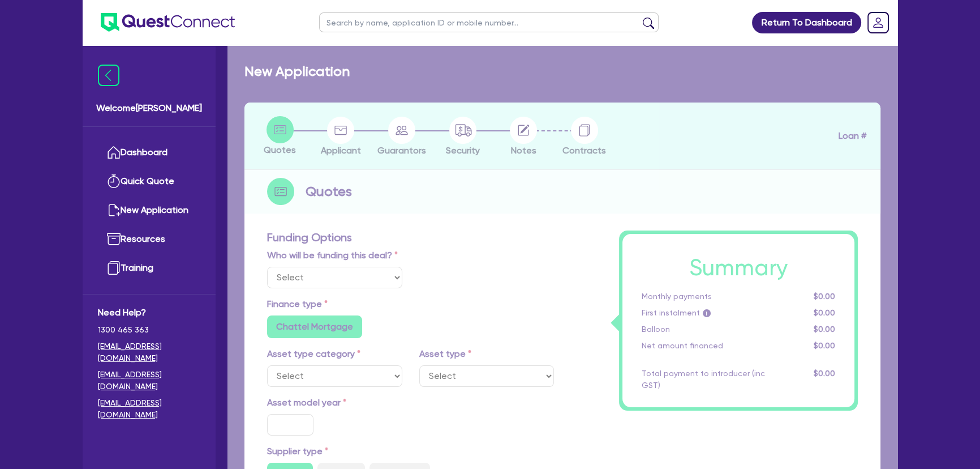 This screenshot has height=469, width=980. What do you see at coordinates (149, 210) in the screenshot?
I see `a: New Application` at bounding box center [149, 210].